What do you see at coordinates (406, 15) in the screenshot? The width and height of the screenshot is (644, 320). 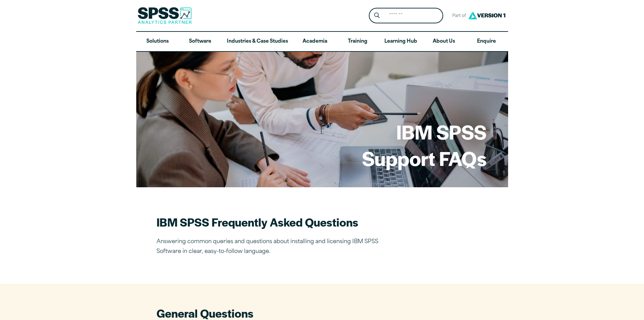 I see `form: Site Header Search Form` at bounding box center [406, 15].